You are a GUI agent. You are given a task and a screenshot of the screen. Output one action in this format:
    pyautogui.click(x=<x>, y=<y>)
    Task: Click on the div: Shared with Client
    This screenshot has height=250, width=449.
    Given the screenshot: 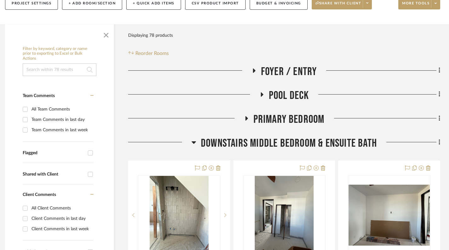 What is the action you would take?
    pyautogui.click(x=53, y=175)
    